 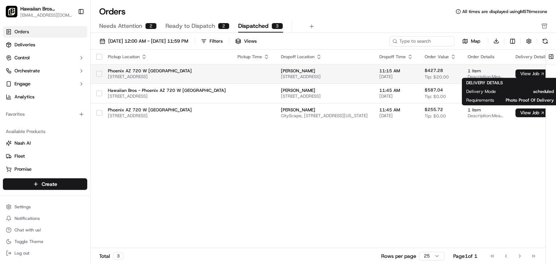 I want to click on a: Fleet, so click(x=45, y=156).